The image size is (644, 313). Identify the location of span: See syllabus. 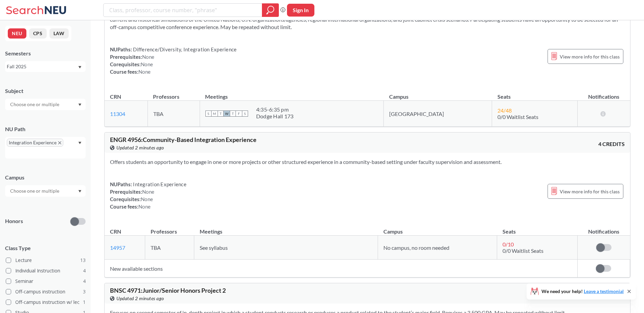
(213, 247).